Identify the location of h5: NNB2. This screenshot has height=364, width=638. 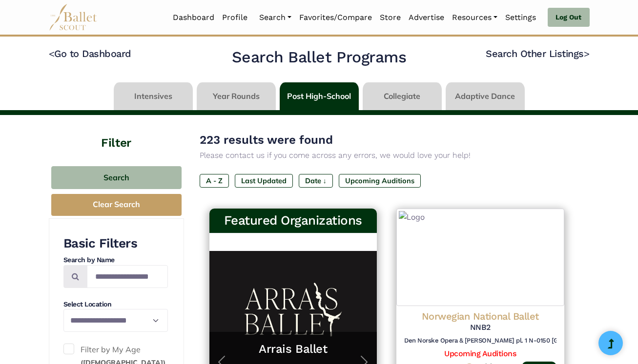
(480, 327).